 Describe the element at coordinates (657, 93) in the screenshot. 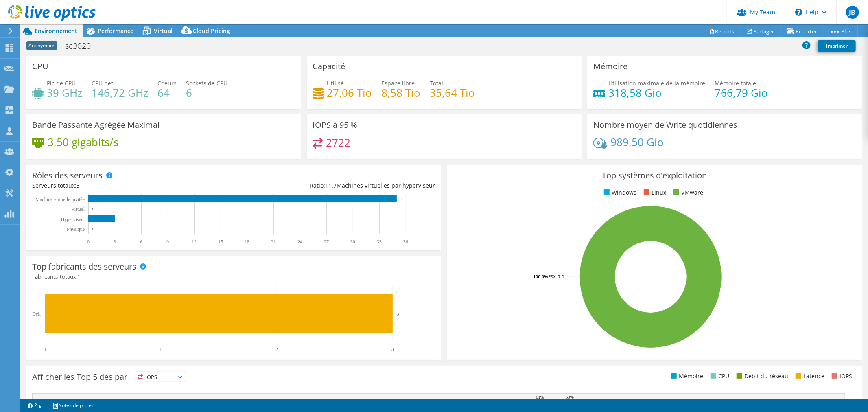

I see `h4: 318,58 Gio` at that location.